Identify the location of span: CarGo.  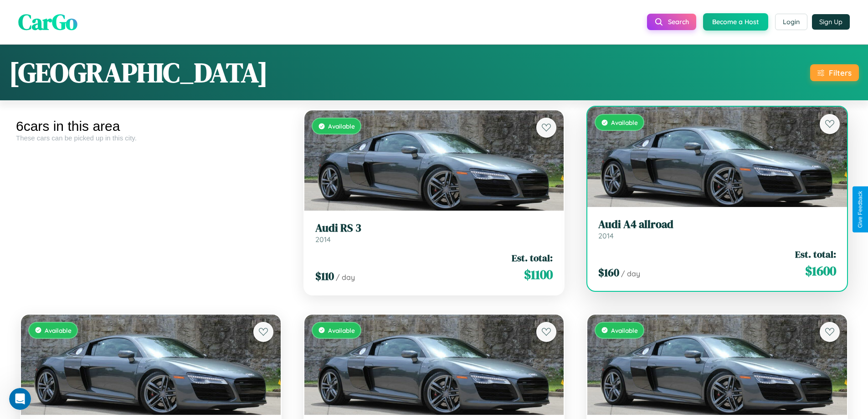
(48, 22).